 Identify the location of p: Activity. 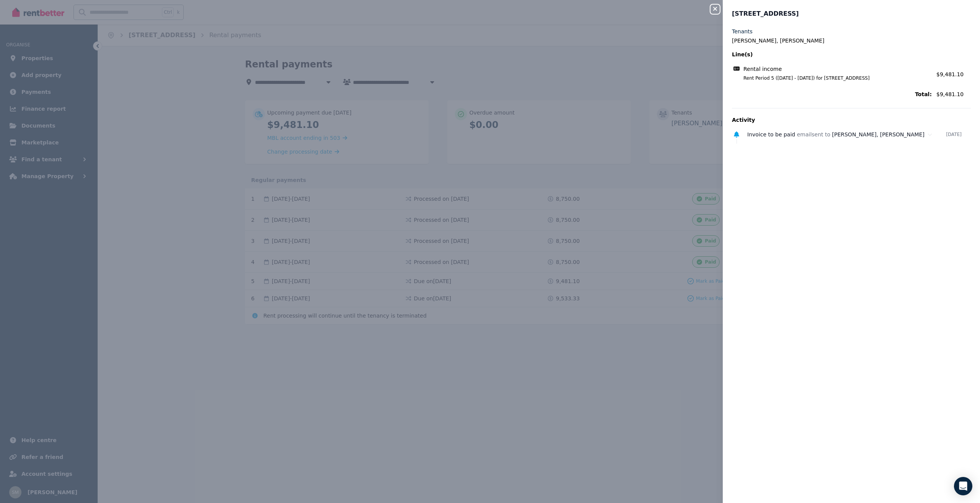
(851, 120).